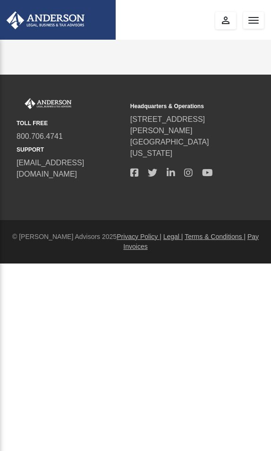 Image resolution: width=271 pixels, height=451 pixels. I want to click on i: perm_identity, so click(226, 20).